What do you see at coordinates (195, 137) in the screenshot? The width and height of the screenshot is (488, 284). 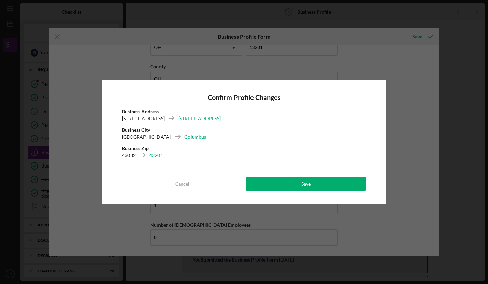 I see `div: Columbus` at bounding box center [195, 137].